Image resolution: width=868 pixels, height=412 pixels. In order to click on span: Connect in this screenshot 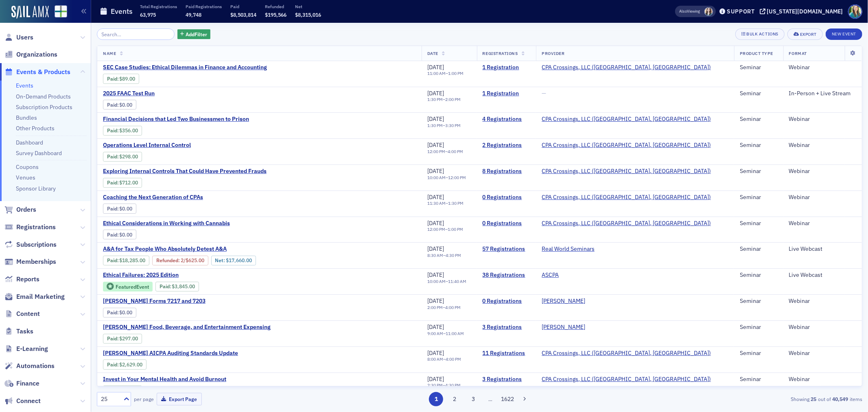, I will do `click(29, 401)`.